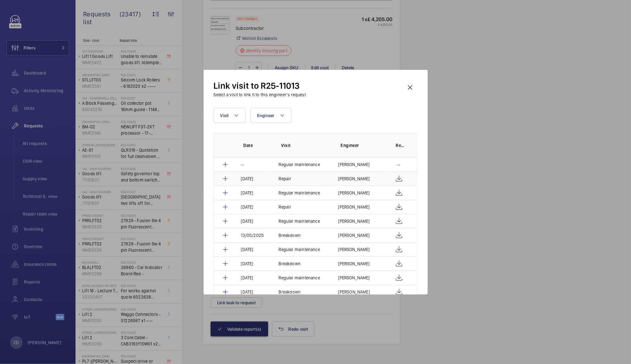 The width and height of the screenshot is (631, 364). I want to click on p: Visit, so click(306, 146).